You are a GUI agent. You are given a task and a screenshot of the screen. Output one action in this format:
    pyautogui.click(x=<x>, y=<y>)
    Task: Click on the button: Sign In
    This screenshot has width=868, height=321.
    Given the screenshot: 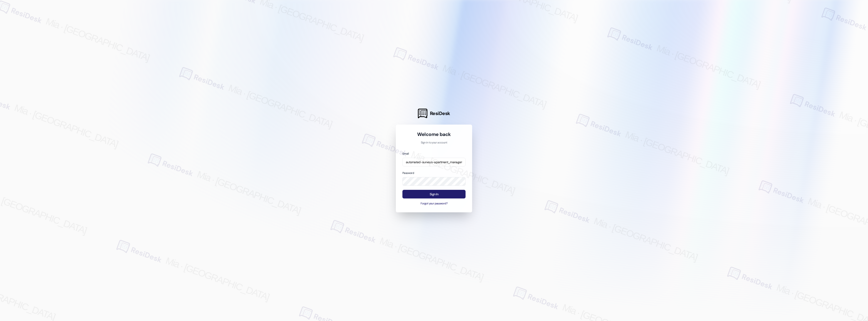 What is the action you would take?
    pyautogui.click(x=434, y=194)
    